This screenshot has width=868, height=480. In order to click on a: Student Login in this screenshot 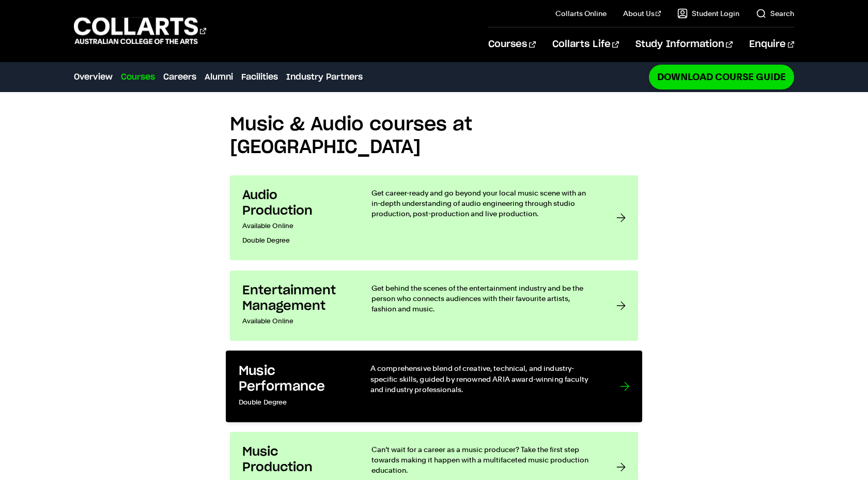, I will do `click(709, 13)`.